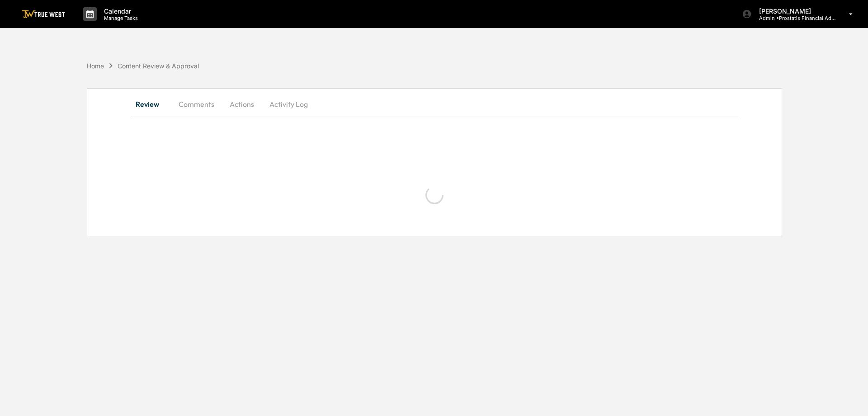  Describe the element at coordinates (288, 104) in the screenshot. I see `button: Activity Log` at that location.